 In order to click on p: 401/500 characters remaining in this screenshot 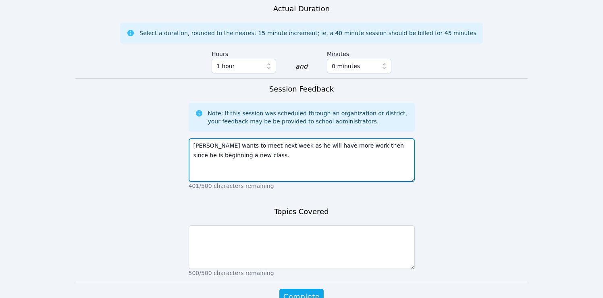, I will do `click(302, 186)`.